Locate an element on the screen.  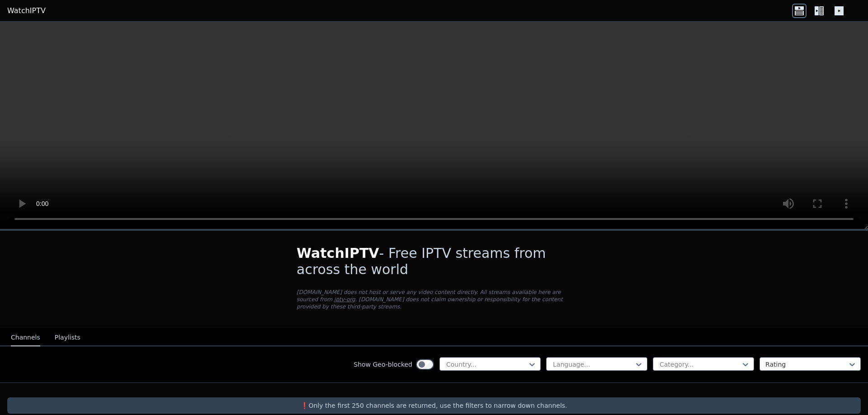
button: Channels is located at coordinates (26, 337).